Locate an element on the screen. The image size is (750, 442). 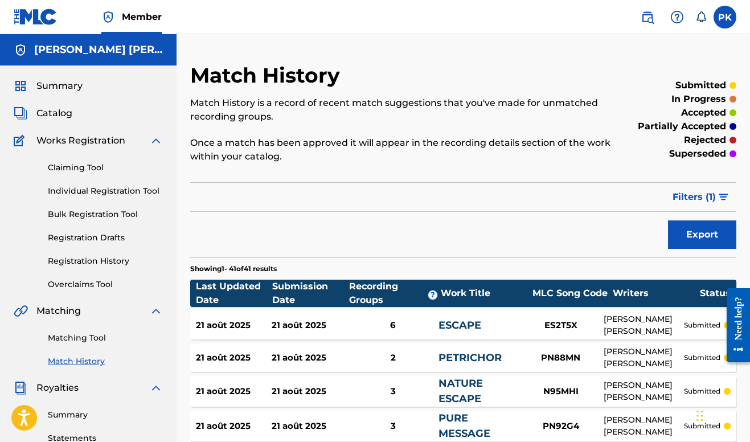
a: PURE MESSAGE is located at coordinates (464, 425).